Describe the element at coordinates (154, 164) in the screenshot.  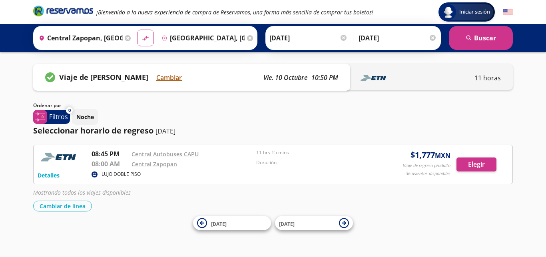
I see `a: Central Zapopan` at that location.